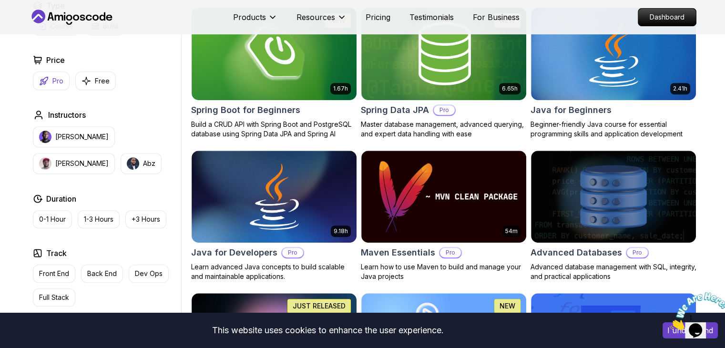 This screenshot has width=725, height=348. Describe the element at coordinates (444, 54) in the screenshot. I see `img: Spring Data JPA card` at that location.